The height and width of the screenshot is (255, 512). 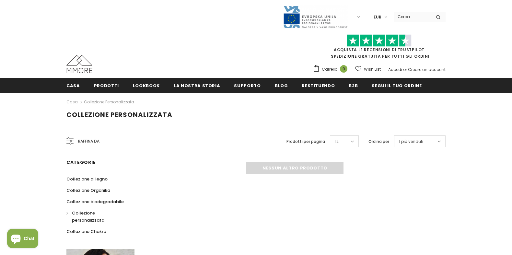 I want to click on label: Ordina per, so click(x=379, y=142).